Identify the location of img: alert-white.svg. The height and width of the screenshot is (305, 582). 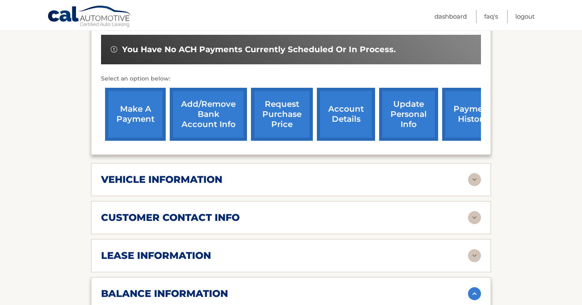
(114, 49).